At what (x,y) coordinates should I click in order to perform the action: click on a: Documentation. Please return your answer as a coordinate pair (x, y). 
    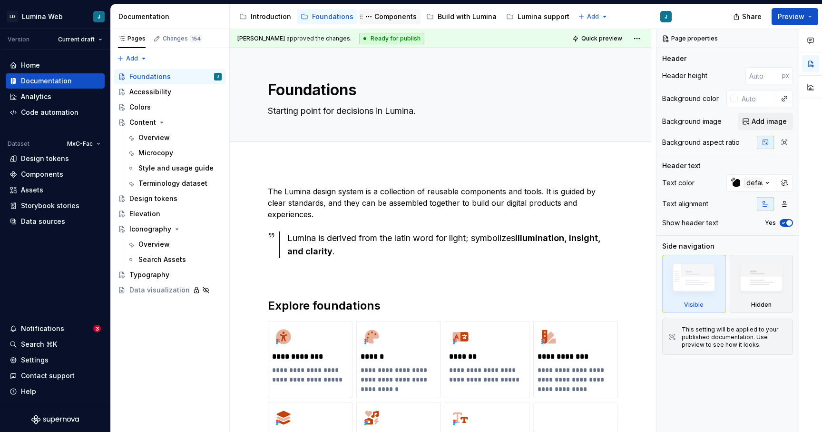
    Looking at the image, I should click on (55, 81).